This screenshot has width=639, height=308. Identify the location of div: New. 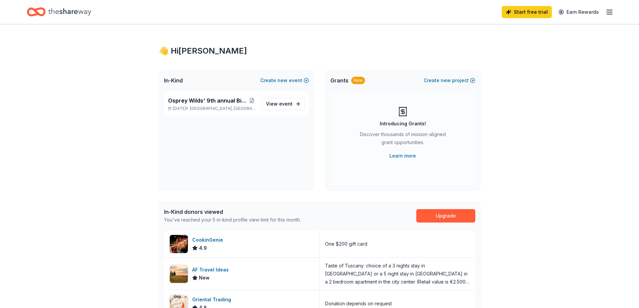
(358, 80).